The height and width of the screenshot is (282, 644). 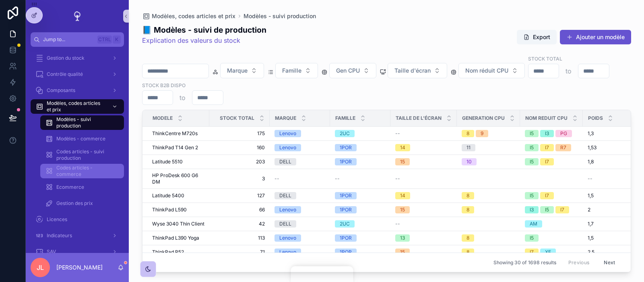 What do you see at coordinates (469, 161) in the screenshot?
I see `div: 10` at bounding box center [469, 161].